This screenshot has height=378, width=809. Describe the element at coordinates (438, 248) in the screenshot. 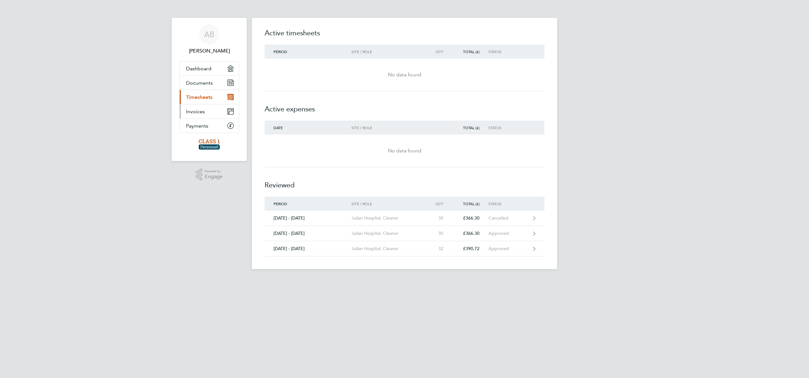

I see `div: 32` at that location.